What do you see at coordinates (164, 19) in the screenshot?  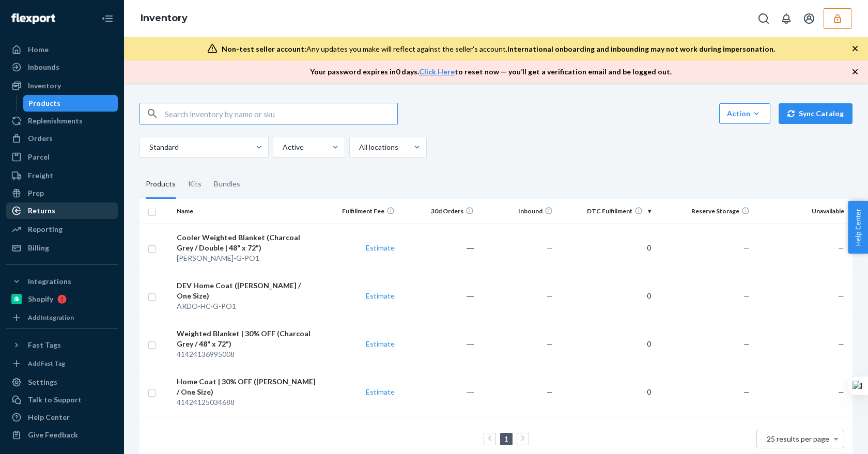 I see `ol: breadcrumbs` at bounding box center [164, 19].